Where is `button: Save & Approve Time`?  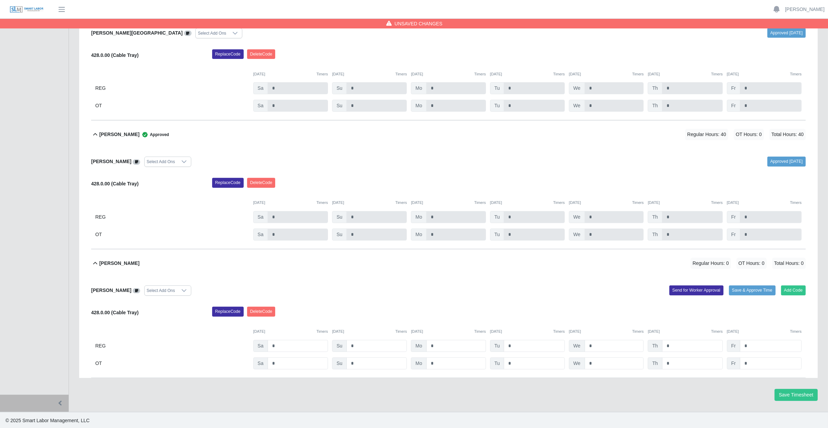
button: Save & Approve Time is located at coordinates (753, 290).